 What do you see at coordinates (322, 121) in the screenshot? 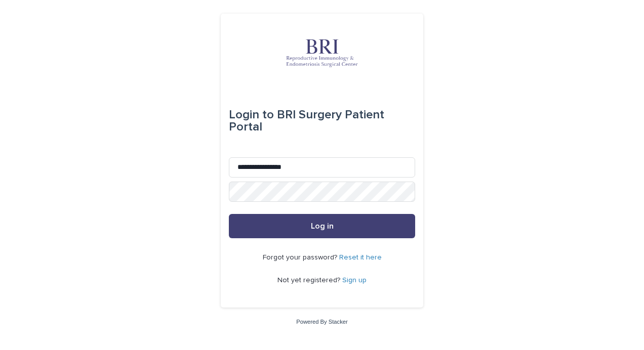
I see `div: BRI Surgery Patient Portal` at bounding box center [322, 121].